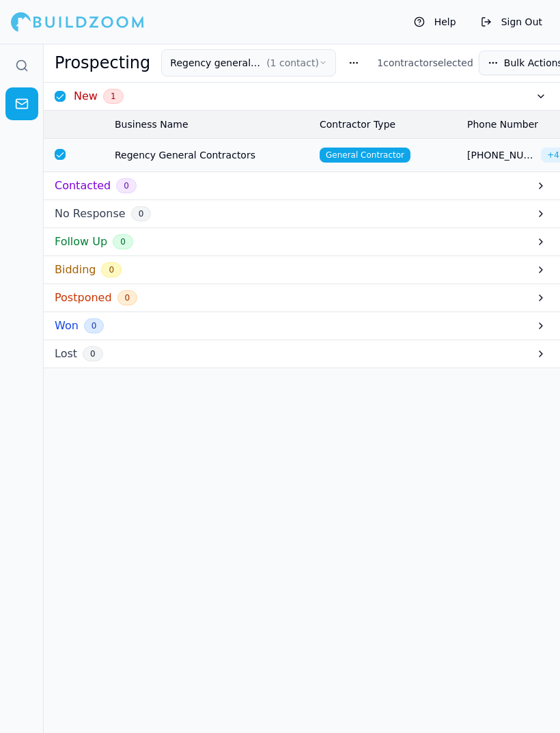 Image resolution: width=560 pixels, height=733 pixels. What do you see at coordinates (436, 22) in the screenshot?
I see `button: Help` at bounding box center [436, 22].